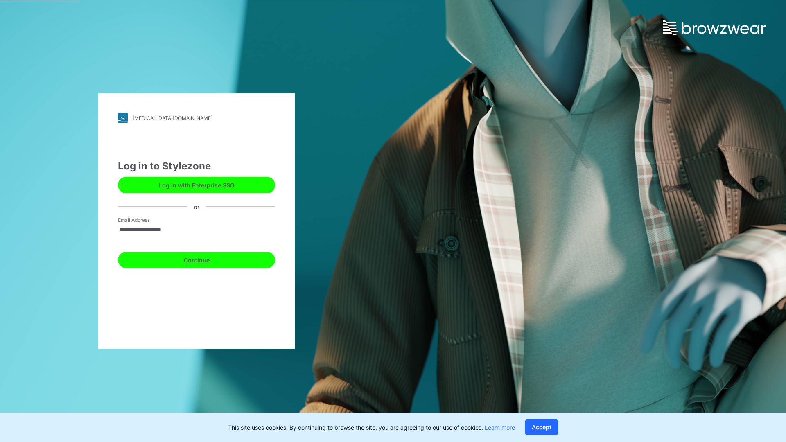 The height and width of the screenshot is (442, 786). I want to click on p: This site uses cookies. By continuing to browse the site, you are agreeing to our use of cookies., so click(371, 427).